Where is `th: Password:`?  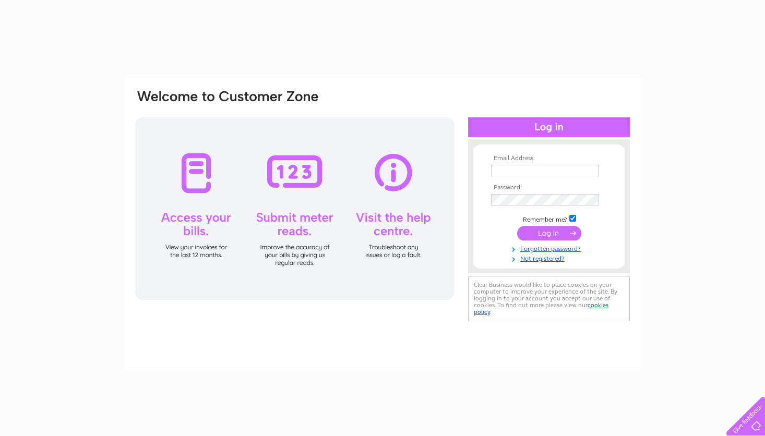
th: Password: is located at coordinates (549, 188).